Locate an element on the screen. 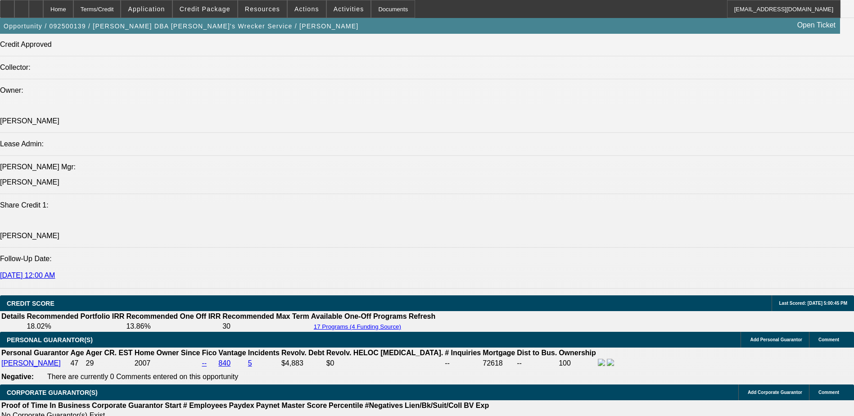 This screenshot has width=854, height=416. b: Vantage is located at coordinates (232, 353).